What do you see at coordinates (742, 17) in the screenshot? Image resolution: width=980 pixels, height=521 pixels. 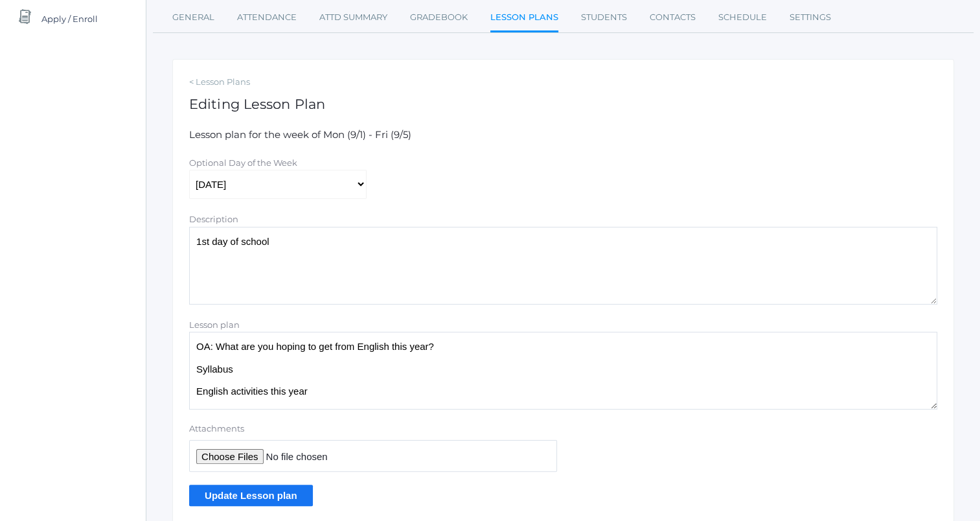 I see `a: Schedule` at bounding box center [742, 17].